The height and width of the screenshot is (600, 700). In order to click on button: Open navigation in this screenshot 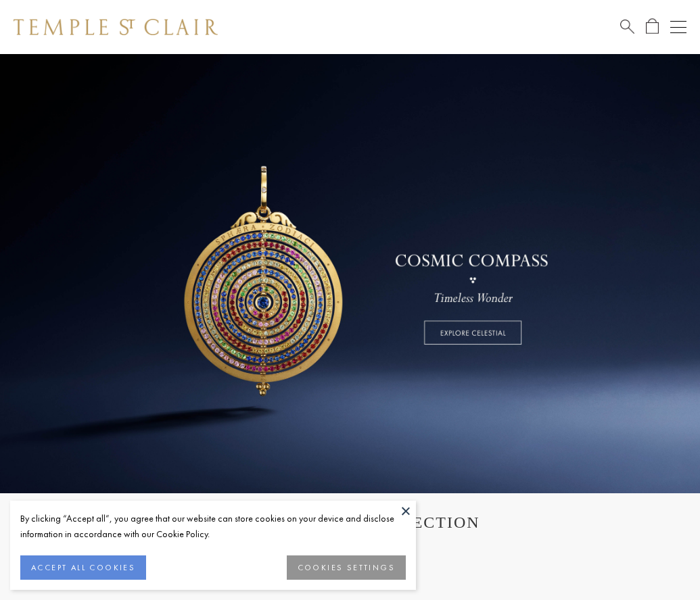, I will do `click(678, 27)`.